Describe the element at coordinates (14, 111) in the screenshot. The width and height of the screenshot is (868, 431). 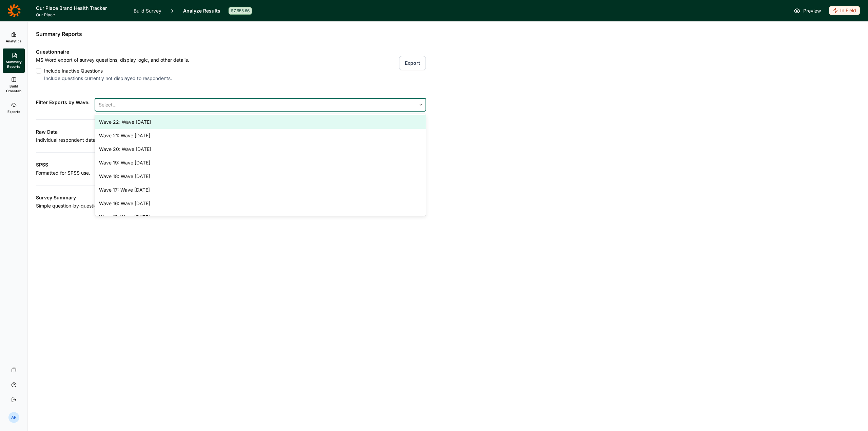
I see `span: Exports` at that location.